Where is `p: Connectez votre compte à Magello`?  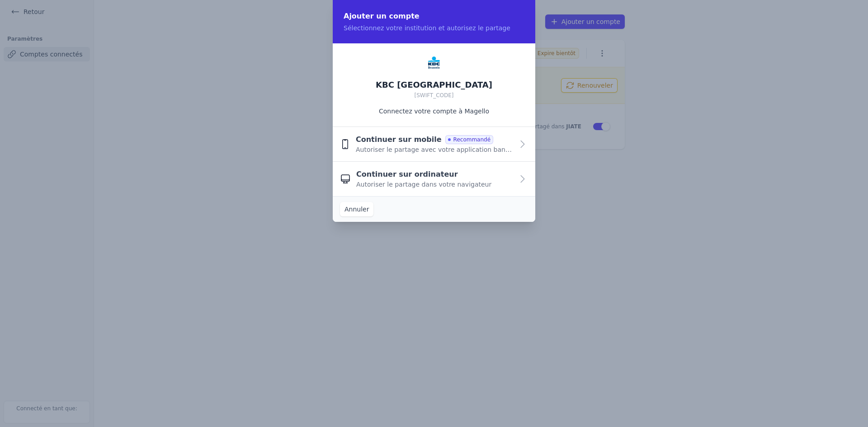 p: Connectez votre compte à Magello is located at coordinates (434, 111).